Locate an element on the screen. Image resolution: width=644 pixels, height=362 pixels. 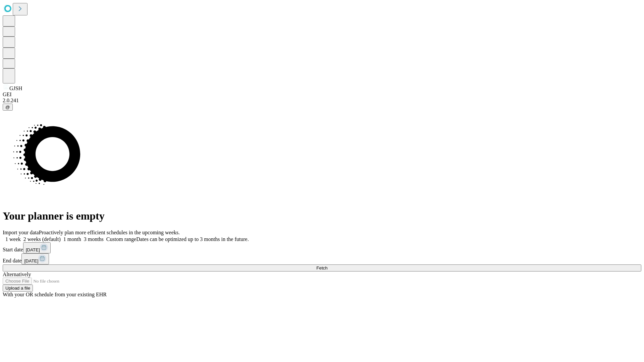
h1: Your planner is empty is located at coordinates (322, 216).